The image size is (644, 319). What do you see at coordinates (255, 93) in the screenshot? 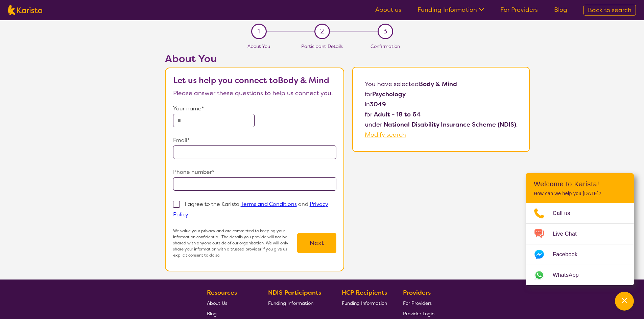
I see `p: Please answer these questions to help us connect you.` at bounding box center [255, 93].